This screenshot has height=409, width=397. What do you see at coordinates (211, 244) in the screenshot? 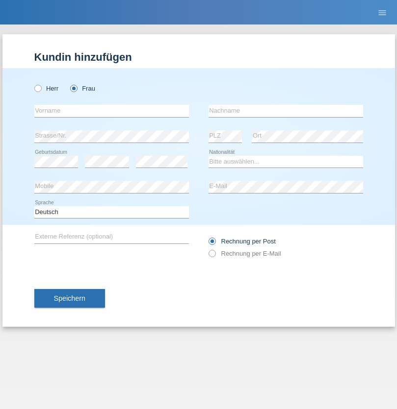
I see `input: Rechnung per Post` at bounding box center [211, 244].